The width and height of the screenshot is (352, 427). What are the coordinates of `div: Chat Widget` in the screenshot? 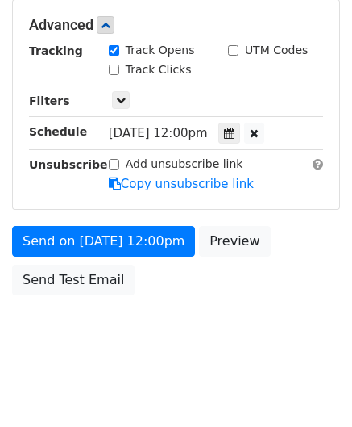 It's located at (312, 388).